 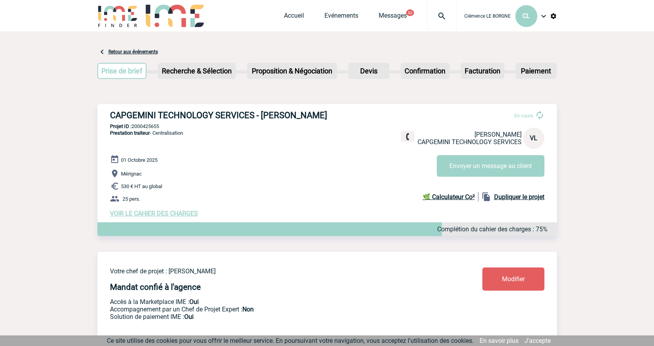 What do you see at coordinates (248, 309) in the screenshot?
I see `b: Non` at bounding box center [248, 309].